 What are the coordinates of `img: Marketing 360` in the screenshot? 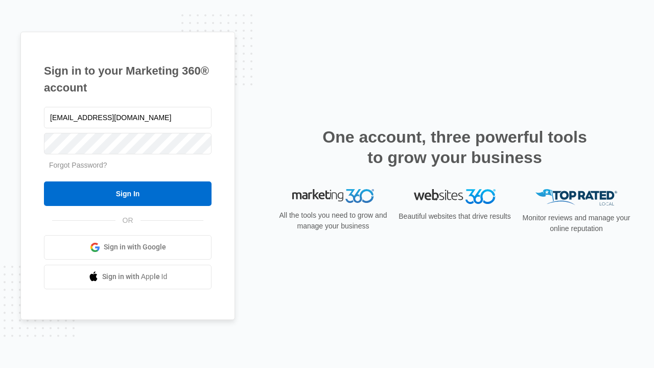 It's located at (333, 196).